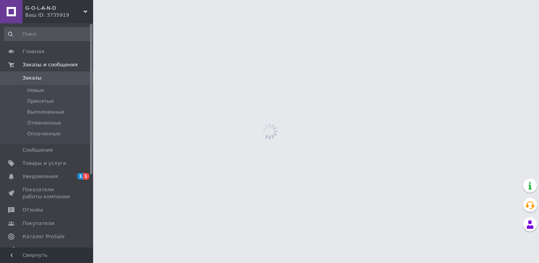 The image size is (539, 263). I want to click on span: Заказы, so click(32, 78).